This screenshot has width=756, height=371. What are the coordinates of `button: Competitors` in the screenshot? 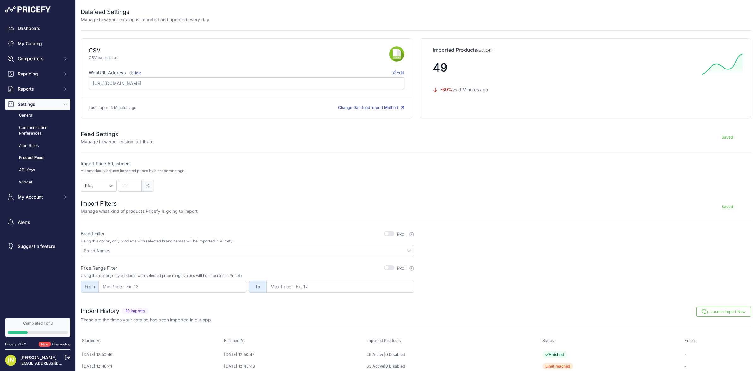 It's located at (38, 59).